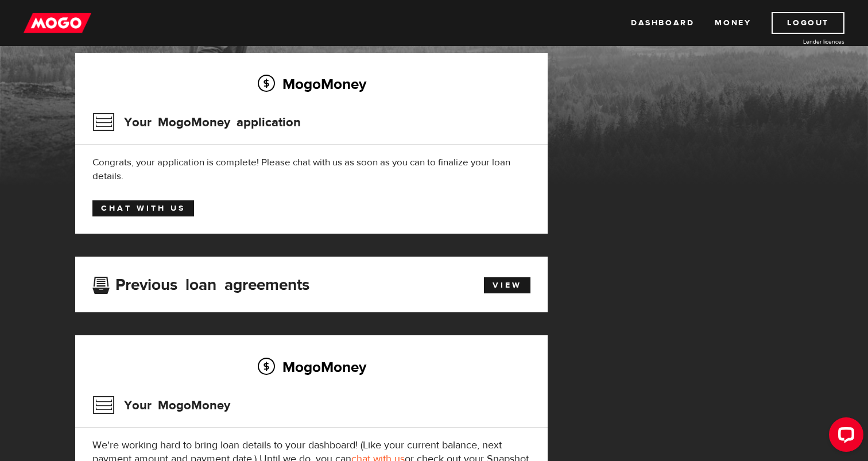 The image size is (868, 461). What do you see at coordinates (662, 23) in the screenshot?
I see `a: Dashboard` at bounding box center [662, 23].